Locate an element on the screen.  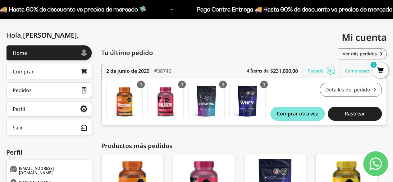
button: Comprar otra vez is located at coordinates (297, 113).